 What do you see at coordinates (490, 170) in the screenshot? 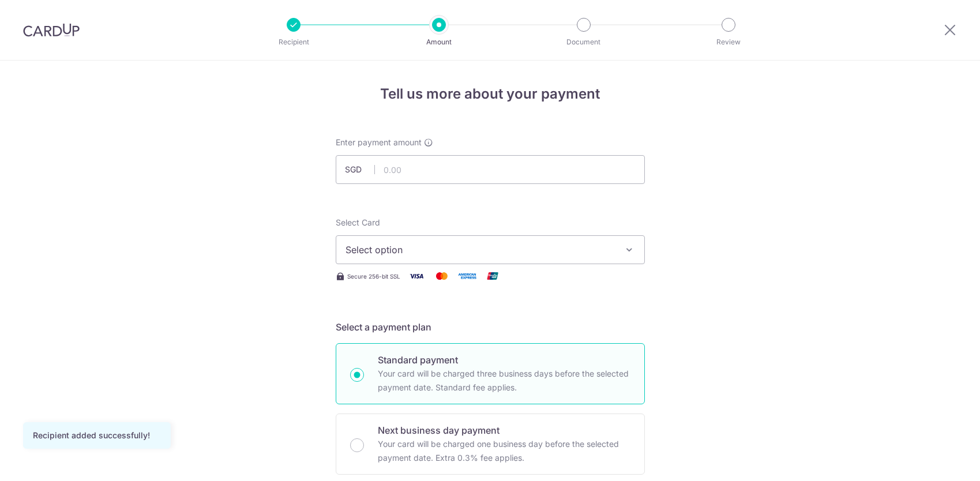
I see `input: 0.00` at bounding box center [490, 170].